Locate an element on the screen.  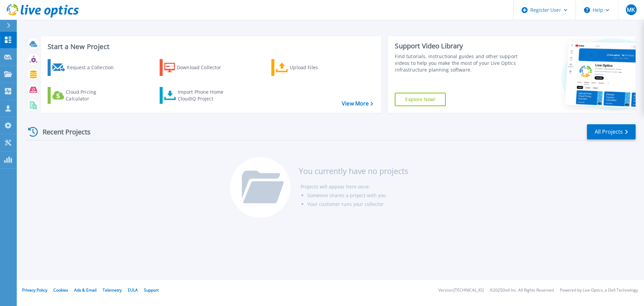
li: © 2025 Dell Inc. All Rights Reserved is located at coordinates (522, 290).